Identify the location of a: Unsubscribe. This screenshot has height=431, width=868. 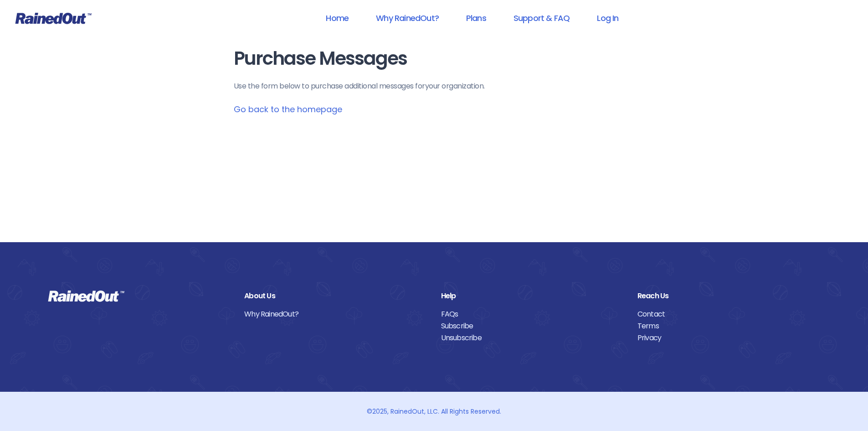
(532, 338).